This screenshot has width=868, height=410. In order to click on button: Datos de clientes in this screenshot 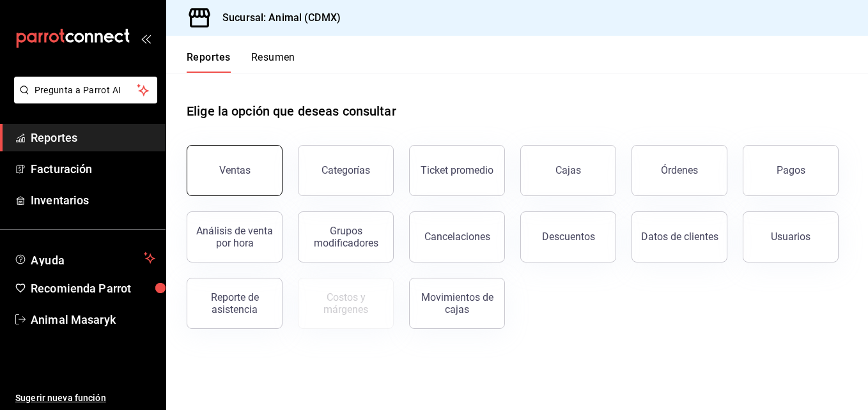, I will do `click(680, 237)`.